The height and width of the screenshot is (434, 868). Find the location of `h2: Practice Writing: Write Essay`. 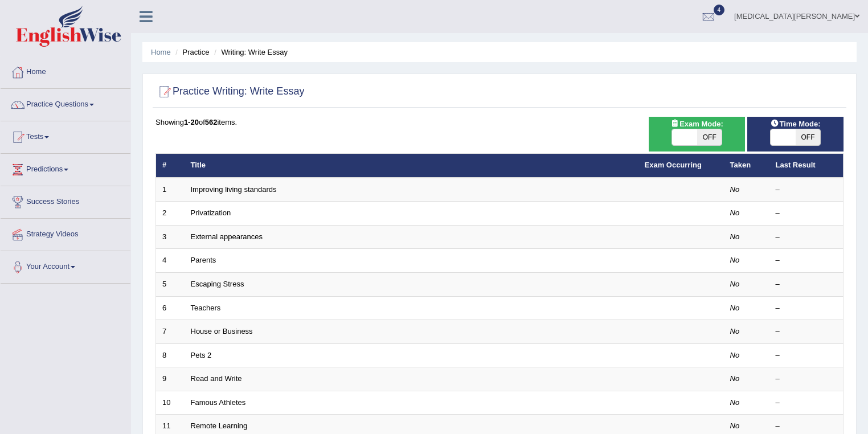

h2: Practice Writing: Write Essay is located at coordinates (230, 92).